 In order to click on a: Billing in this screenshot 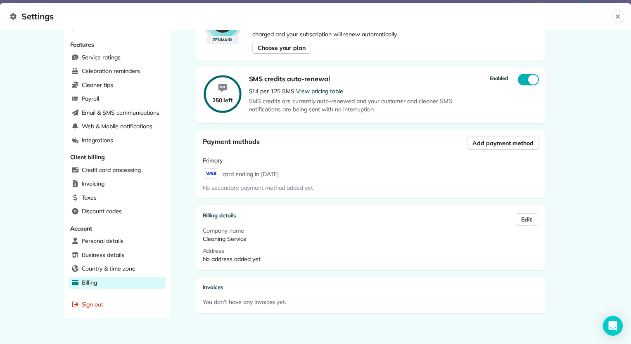, I will do `click(117, 283)`.